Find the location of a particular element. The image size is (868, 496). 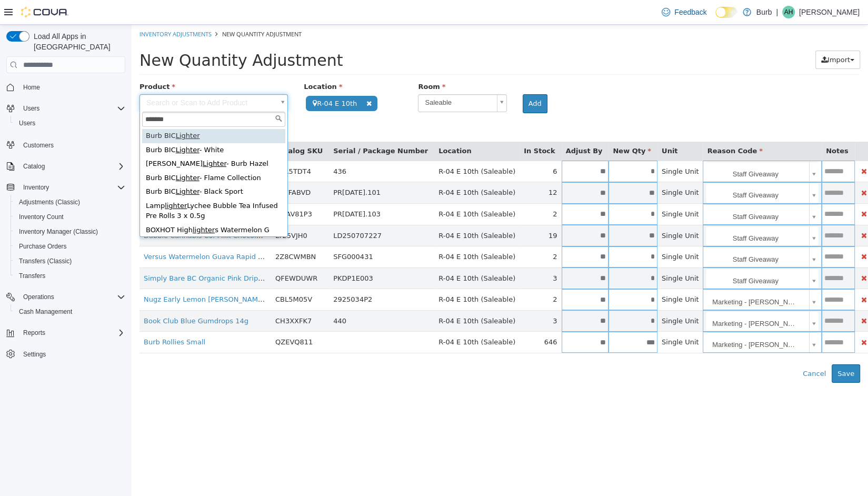

button: Inventory Count is located at coordinates (70, 217).